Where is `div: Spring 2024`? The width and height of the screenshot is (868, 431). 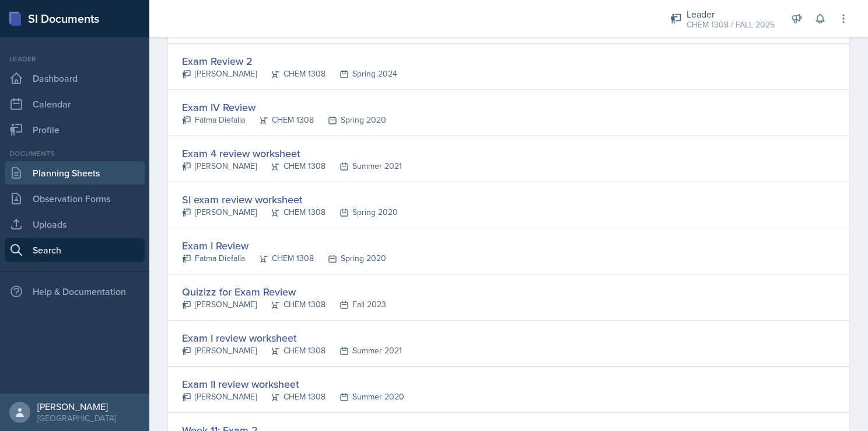
div: Spring 2024 is located at coordinates (361, 74).